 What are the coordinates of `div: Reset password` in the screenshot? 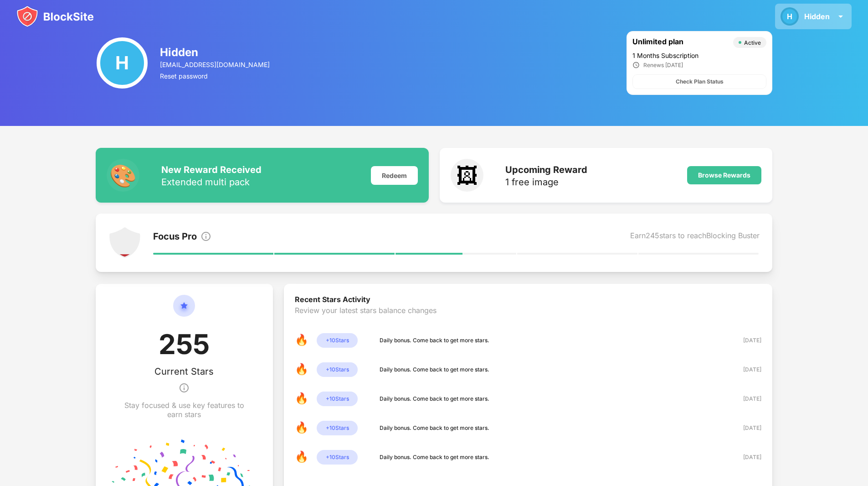 It's located at (215, 76).